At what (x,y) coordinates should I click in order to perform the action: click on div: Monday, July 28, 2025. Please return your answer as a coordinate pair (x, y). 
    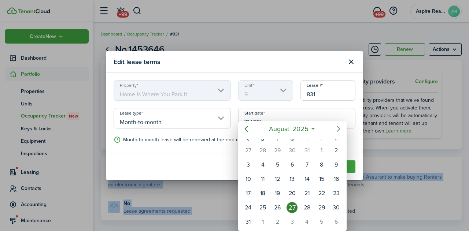
    Looking at the image, I should click on (263, 151).